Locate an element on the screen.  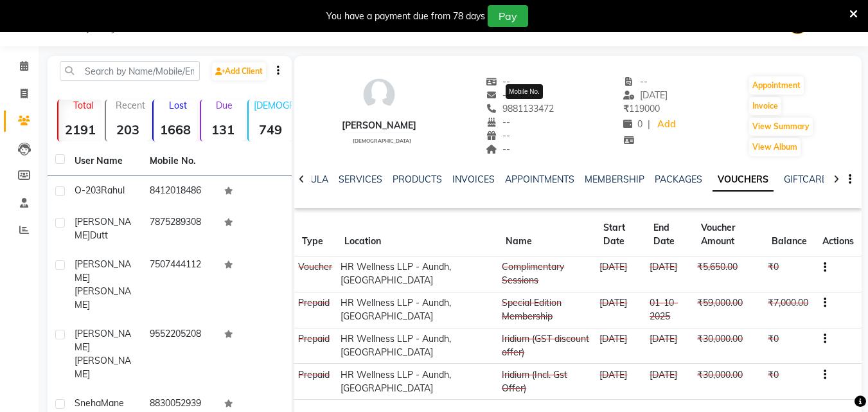
strong: 203 is located at coordinates (128, 129).